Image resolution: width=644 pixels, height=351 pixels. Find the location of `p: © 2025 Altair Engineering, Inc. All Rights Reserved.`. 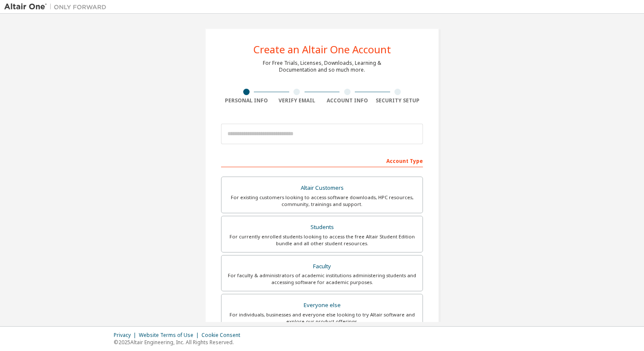

p: © 2025 Altair Engineering, Inc. All Rights Reserved. is located at coordinates (179, 342).